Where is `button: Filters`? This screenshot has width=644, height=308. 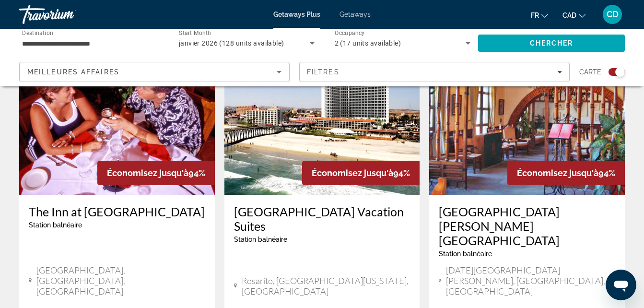
button: Filters is located at coordinates (435, 72).